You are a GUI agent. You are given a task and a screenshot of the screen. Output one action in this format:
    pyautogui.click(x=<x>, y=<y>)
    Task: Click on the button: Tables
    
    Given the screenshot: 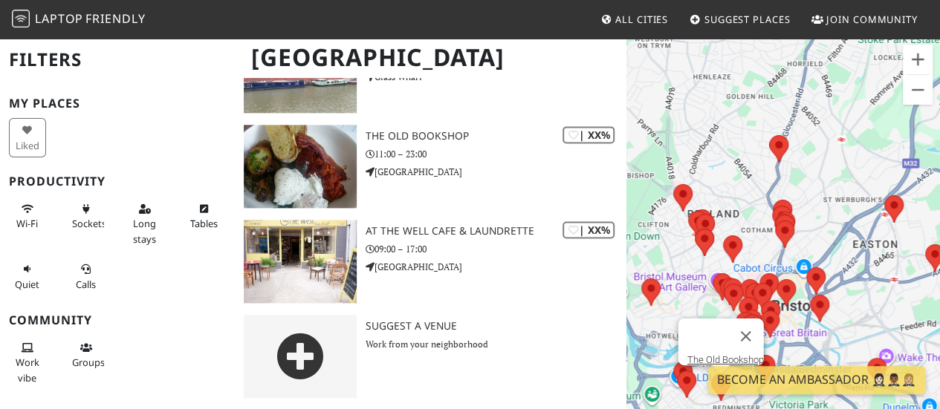 What is the action you would take?
    pyautogui.click(x=204, y=216)
    